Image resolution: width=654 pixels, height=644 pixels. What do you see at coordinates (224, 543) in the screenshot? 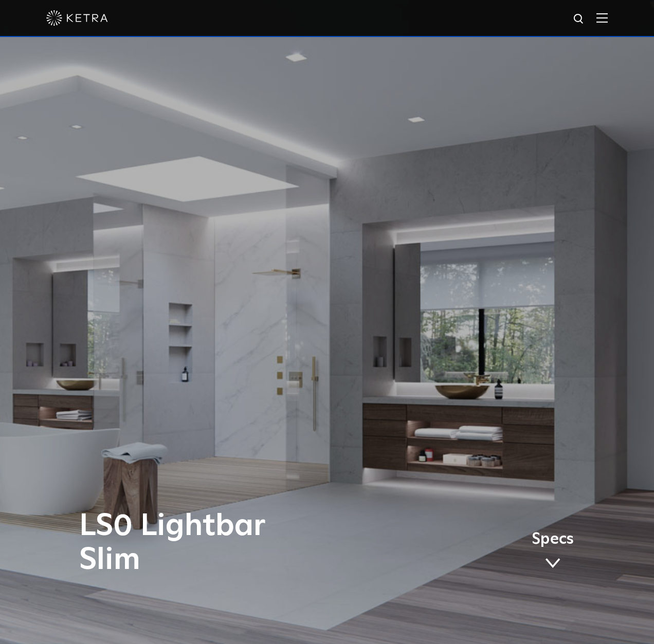
I see `h1: LS0 Lightbar Slim` at bounding box center [224, 543].